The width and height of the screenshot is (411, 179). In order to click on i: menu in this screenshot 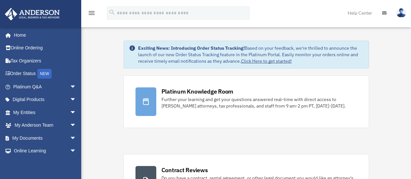, I will do `click(92, 13)`.